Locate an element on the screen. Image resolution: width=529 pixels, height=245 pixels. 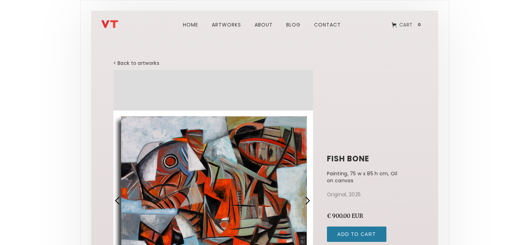
div: 0 is located at coordinates (419, 25).